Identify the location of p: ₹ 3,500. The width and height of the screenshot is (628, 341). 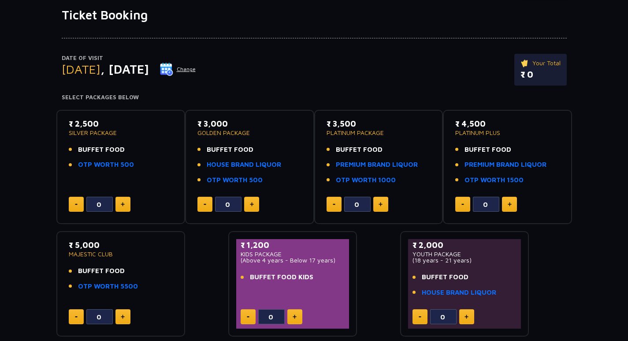
(379, 123).